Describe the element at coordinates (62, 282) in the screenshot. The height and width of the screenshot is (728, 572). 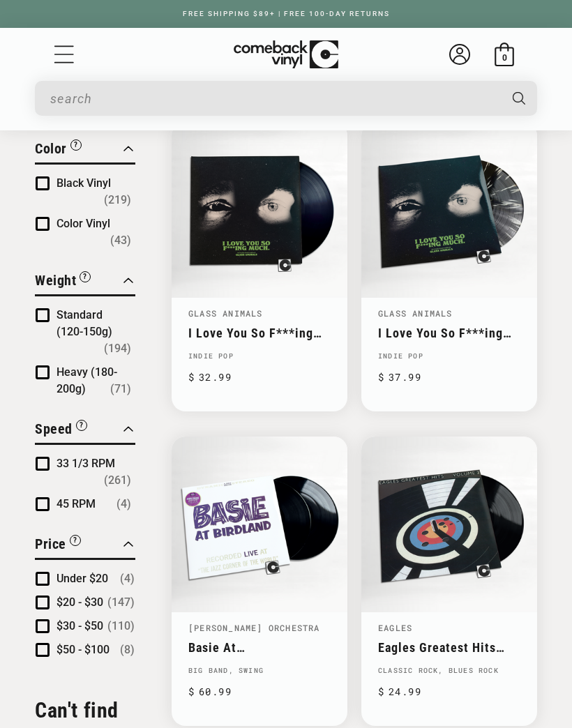
I see `button: Filter by Weight` at that location.